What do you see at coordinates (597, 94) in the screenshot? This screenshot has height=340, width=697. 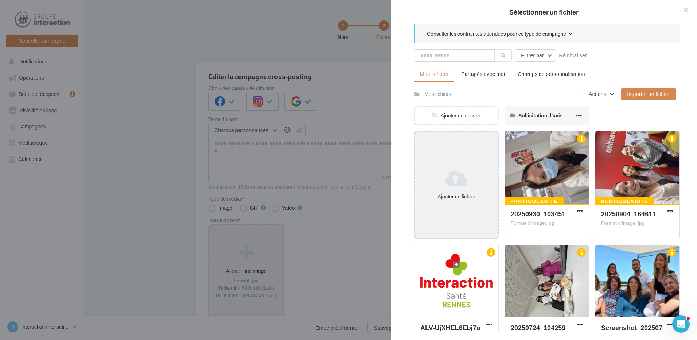 I see `span: Actions` at bounding box center [597, 94].